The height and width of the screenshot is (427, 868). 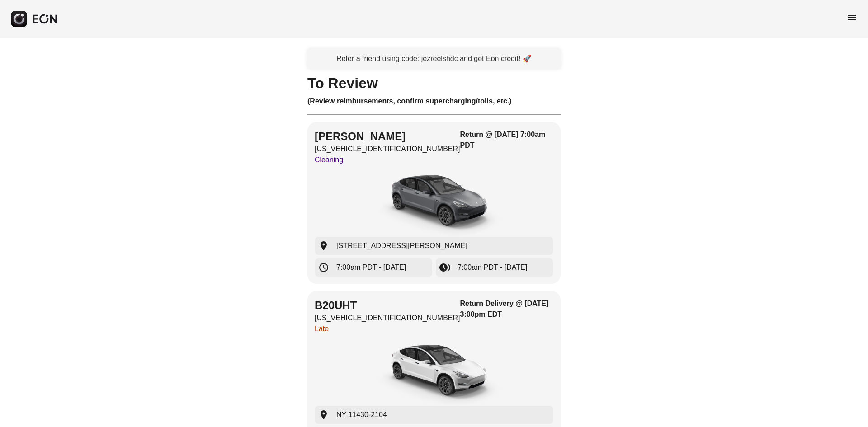 I want to click on p: Cleaning, so click(x=387, y=160).